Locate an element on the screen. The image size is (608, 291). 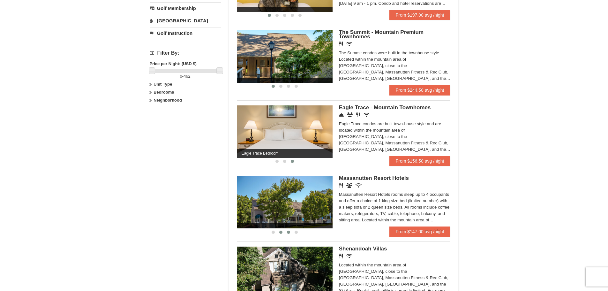
span: Eagle Trace Bedroom is located at coordinates (285, 153).